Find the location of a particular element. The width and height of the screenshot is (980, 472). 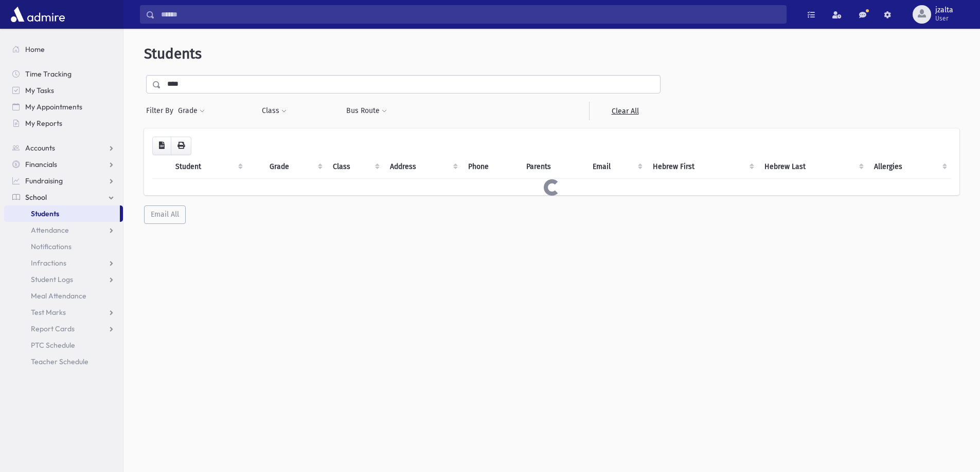

th: Hebrew First is located at coordinates (702, 167).